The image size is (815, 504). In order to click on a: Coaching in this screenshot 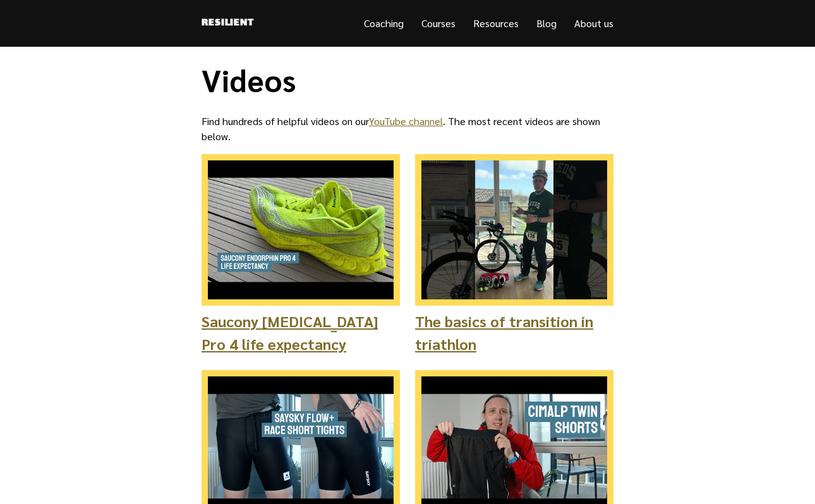, I will do `click(383, 23)`.